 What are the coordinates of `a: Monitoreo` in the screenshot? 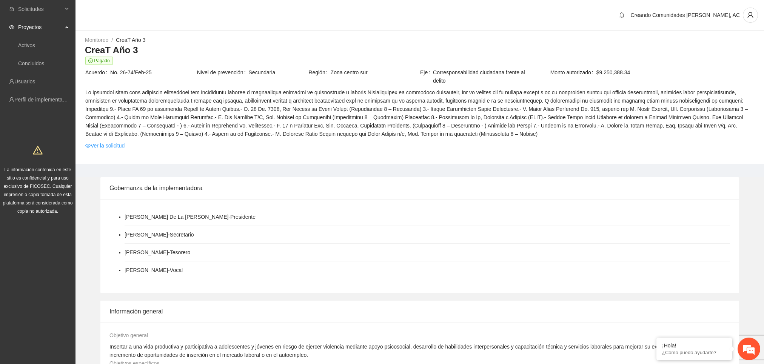 It's located at (97, 40).